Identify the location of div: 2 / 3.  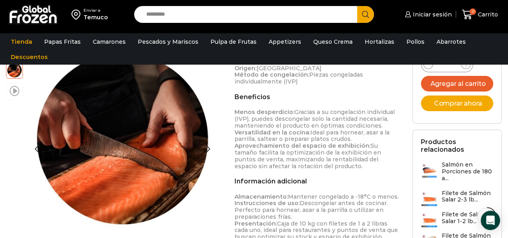
(122, 139).